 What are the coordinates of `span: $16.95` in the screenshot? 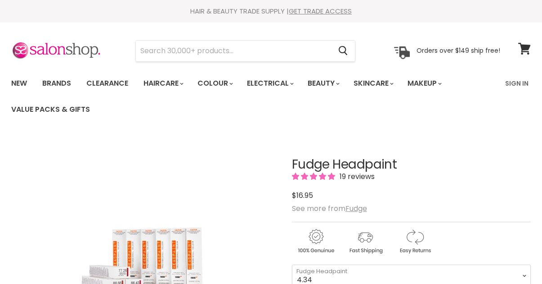 It's located at (303, 195).